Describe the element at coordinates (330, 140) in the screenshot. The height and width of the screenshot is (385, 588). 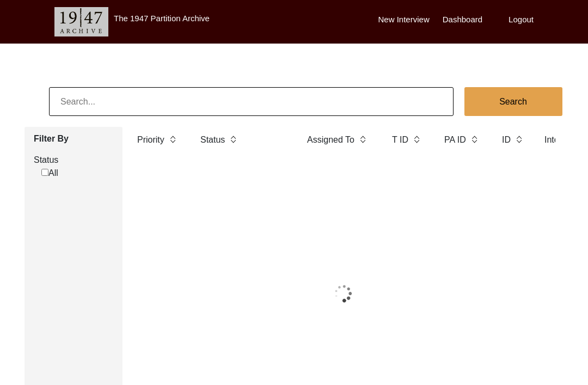
I see `label: Assigned To` at that location.